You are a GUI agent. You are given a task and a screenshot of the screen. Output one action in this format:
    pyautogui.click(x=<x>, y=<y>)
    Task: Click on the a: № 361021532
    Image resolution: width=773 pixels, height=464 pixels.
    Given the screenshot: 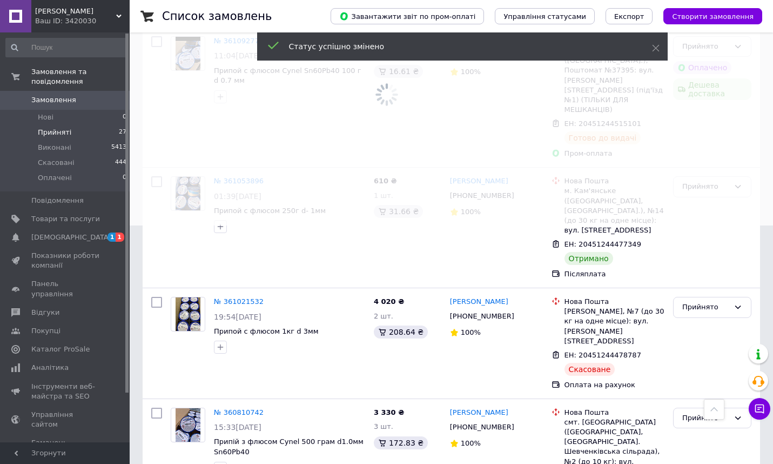 What is the action you would take?
    pyautogui.click(x=239, y=301)
    